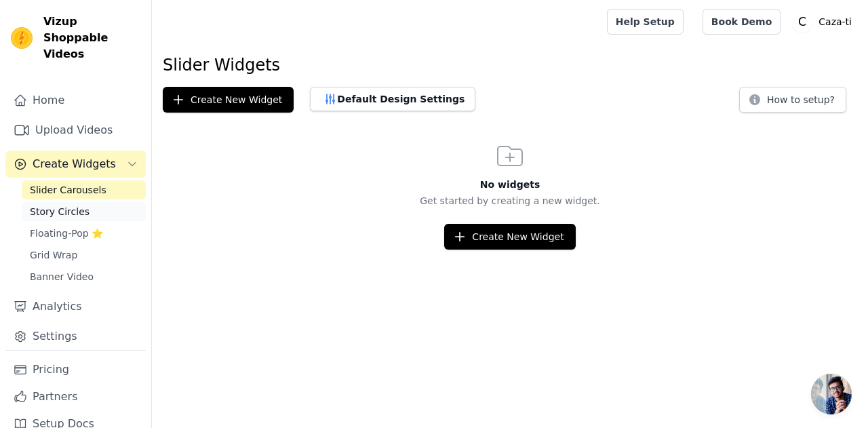  I want to click on a: Upload Videos, so click(75, 130).